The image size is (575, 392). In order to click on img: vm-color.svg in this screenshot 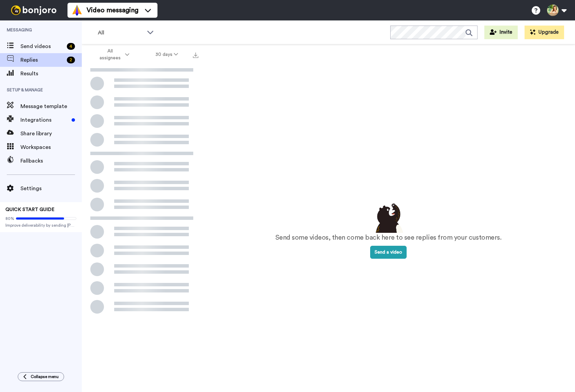, I will do `click(77, 10)`.